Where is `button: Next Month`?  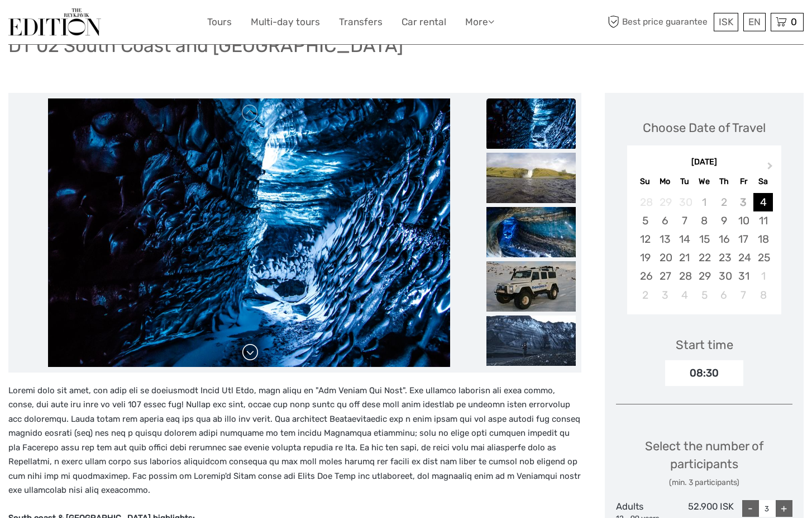
button: Next Month is located at coordinates (771, 169).